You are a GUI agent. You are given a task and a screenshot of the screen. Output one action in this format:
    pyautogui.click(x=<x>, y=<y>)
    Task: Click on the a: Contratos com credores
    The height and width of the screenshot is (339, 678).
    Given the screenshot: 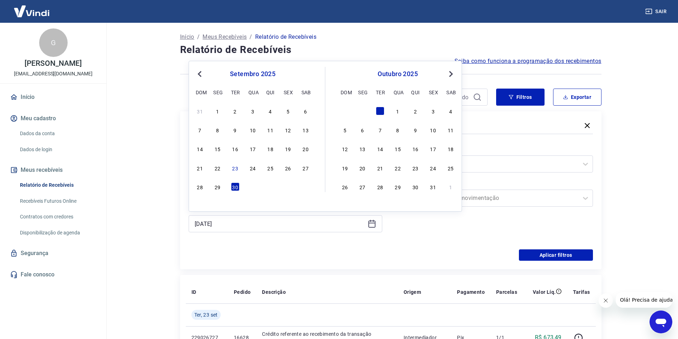 What is the action you would take?
    pyautogui.click(x=57, y=217)
    